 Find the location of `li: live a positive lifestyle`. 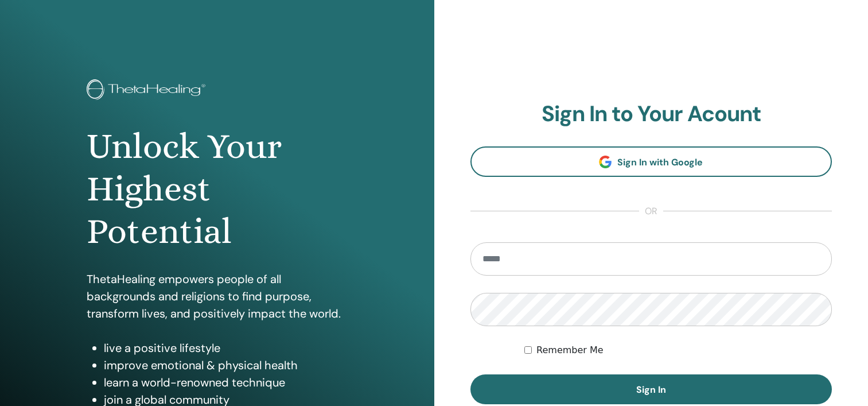

li: live a positive lifestyle is located at coordinates (226, 348).